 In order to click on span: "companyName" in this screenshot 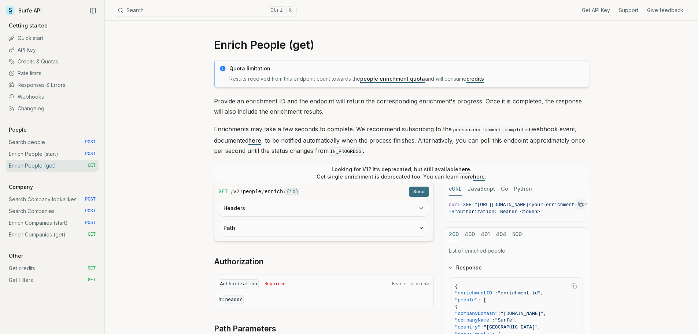, I will do `click(473, 320)`.